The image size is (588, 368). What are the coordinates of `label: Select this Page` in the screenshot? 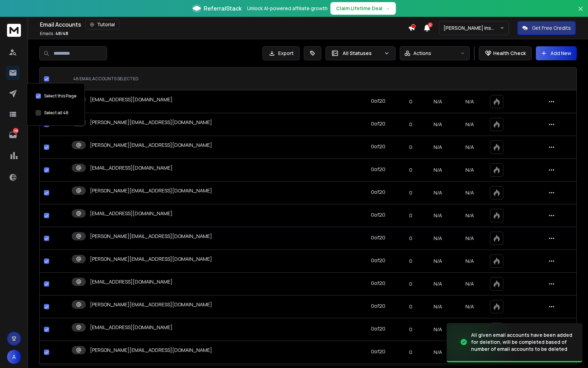 It's located at (60, 96).